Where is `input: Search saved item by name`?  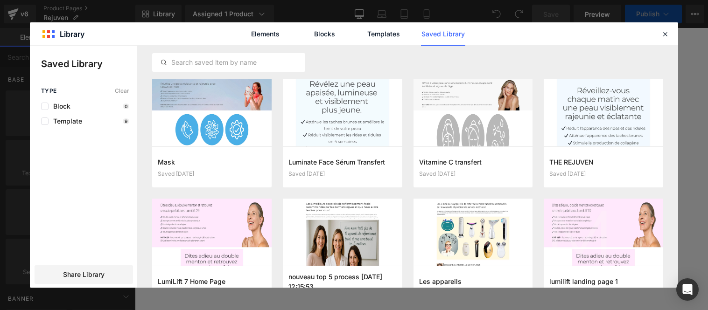
input: Search saved item by name is located at coordinates (229, 63).